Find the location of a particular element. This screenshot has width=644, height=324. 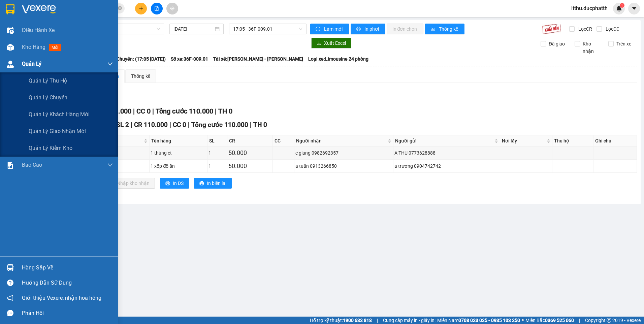

span: Kho hàng is located at coordinates (34, 47).